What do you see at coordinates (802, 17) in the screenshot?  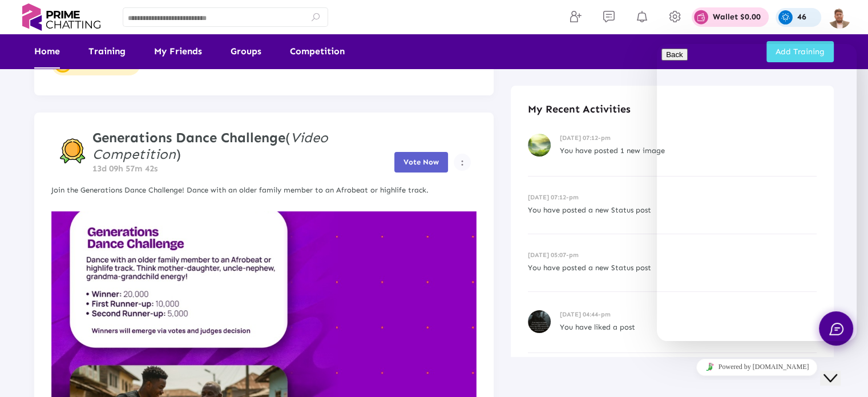 I see `p: 46` at bounding box center [802, 17].